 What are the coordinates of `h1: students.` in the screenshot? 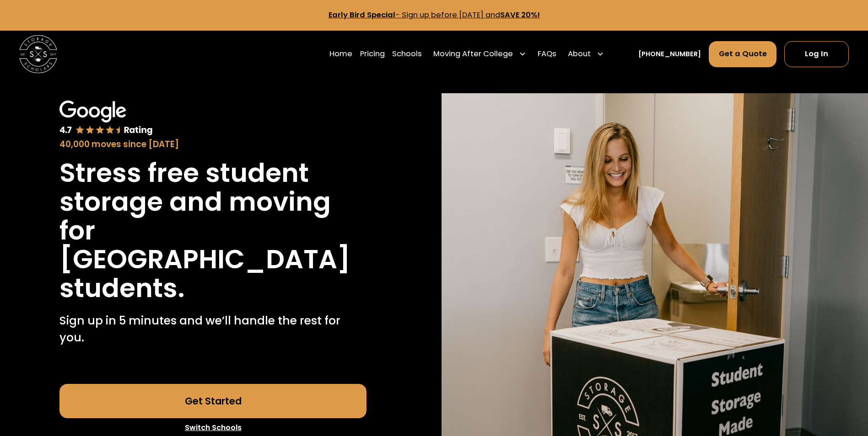 It's located at (122, 288).